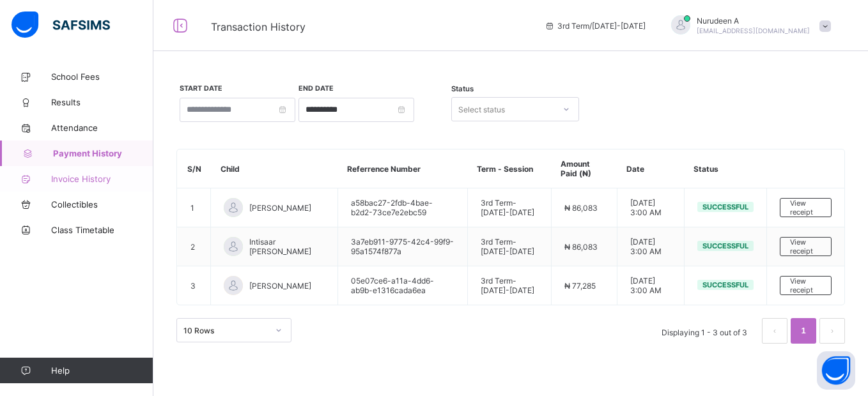 The width and height of the screenshot is (868, 396). I want to click on span: Help, so click(102, 371).